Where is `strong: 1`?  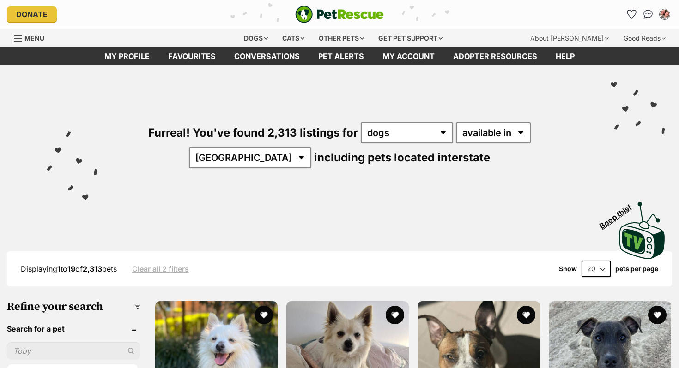
strong: 1 is located at coordinates (59, 269).